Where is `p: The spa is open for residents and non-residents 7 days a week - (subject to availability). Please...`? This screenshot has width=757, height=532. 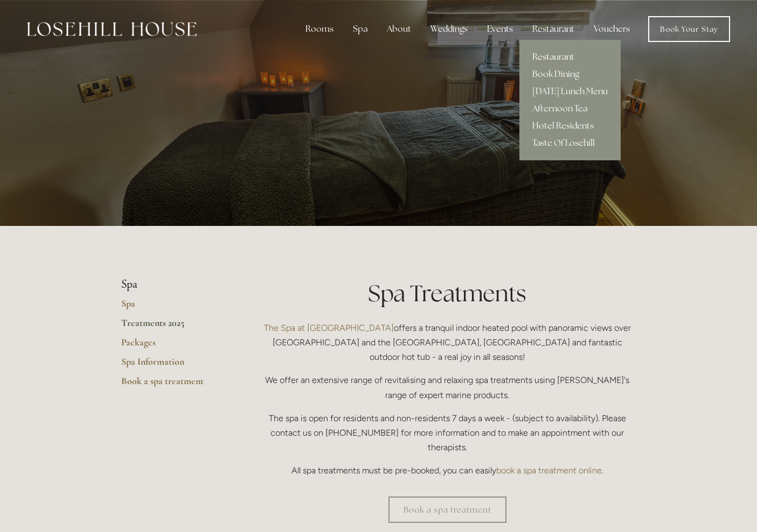 p: The spa is open for residents and non-residents 7 days a week - (subject to availability). Please... is located at coordinates (447, 434).